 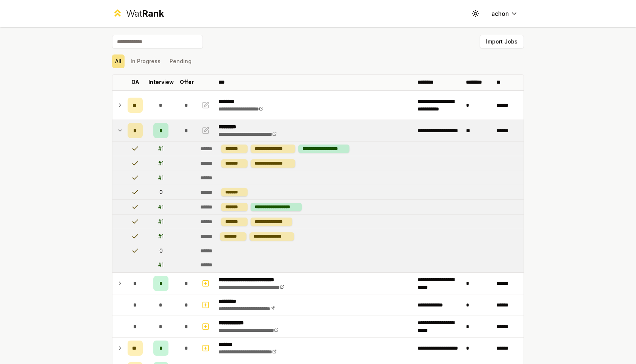 I want to click on button: In Progress, so click(x=145, y=61).